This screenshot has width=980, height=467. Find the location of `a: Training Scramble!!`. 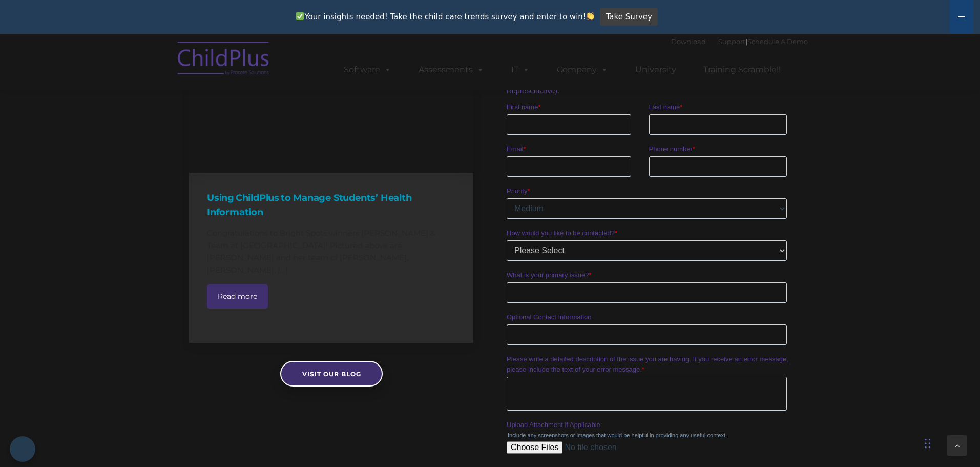

a: Training Scramble!! is located at coordinates (742, 70).